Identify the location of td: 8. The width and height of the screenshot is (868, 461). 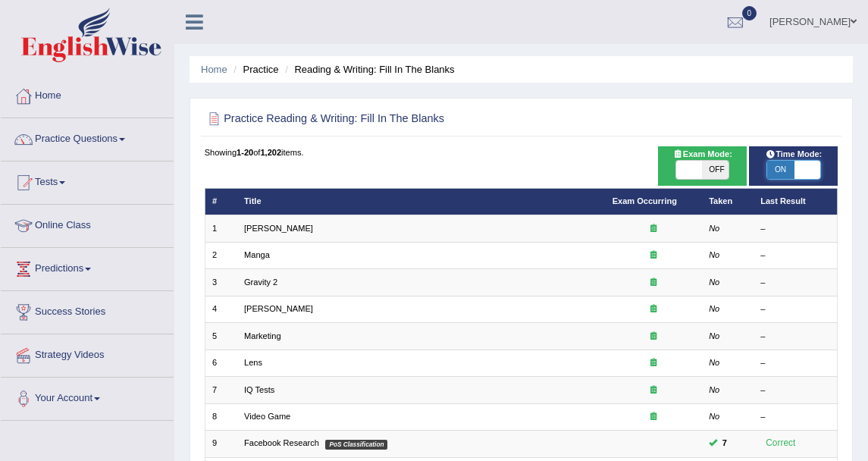
(220, 416).